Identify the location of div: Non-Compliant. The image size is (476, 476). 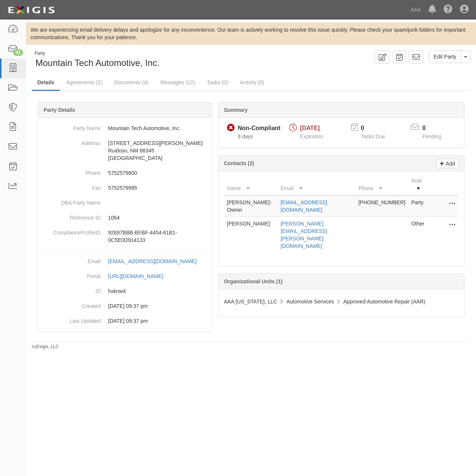
(259, 128).